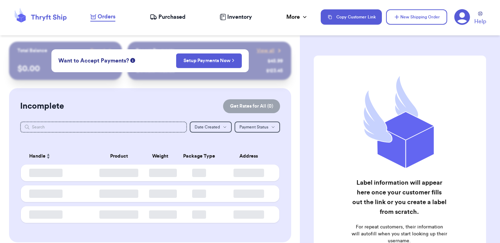 This screenshot has width=500, height=243. What do you see at coordinates (207, 127) in the screenshot?
I see `span: Date Created` at bounding box center [207, 127].